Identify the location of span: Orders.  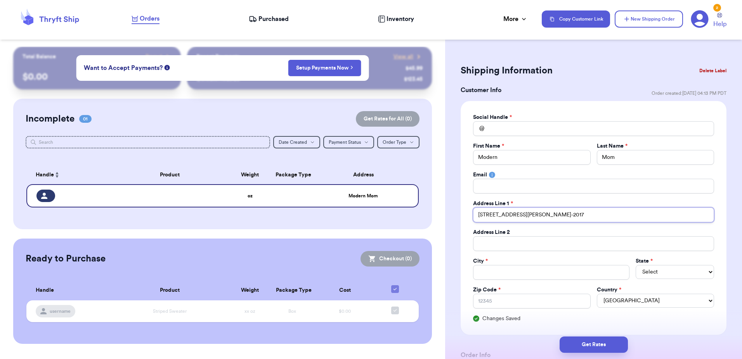
(149, 19).